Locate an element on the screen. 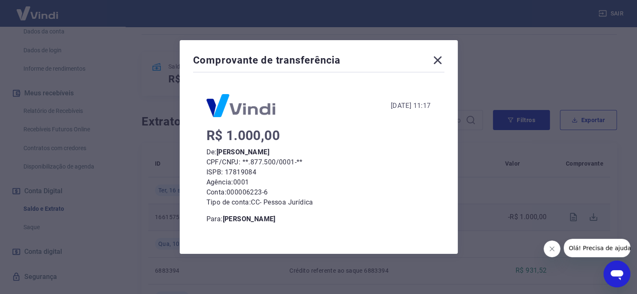 This screenshot has height=294, width=637. p: Agência: 0001 is located at coordinates (319, 183).